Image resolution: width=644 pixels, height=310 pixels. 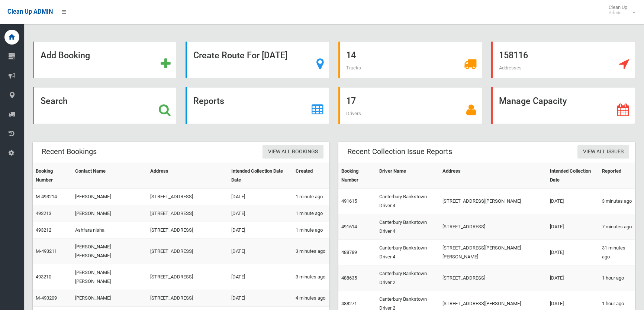 I want to click on header: Recent Collection Issue Reports, so click(x=399, y=151).